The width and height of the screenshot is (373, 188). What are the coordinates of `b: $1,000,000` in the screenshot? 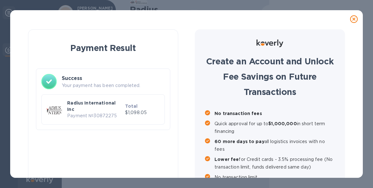 It's located at (282, 123).